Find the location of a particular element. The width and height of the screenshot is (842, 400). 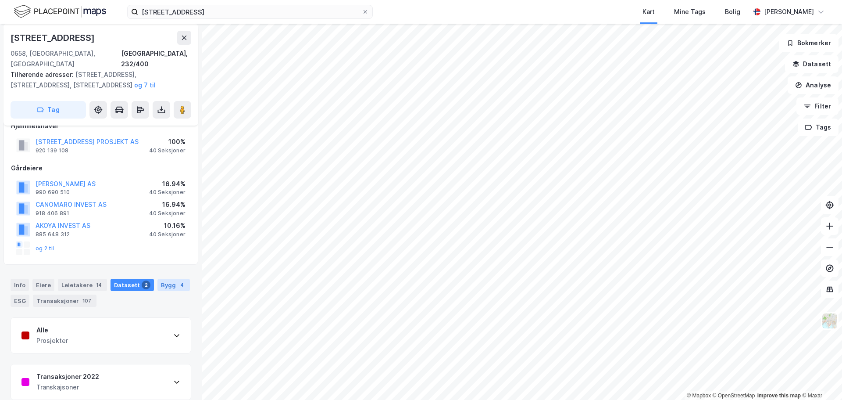

div: 4 is located at coordinates (182, 285).